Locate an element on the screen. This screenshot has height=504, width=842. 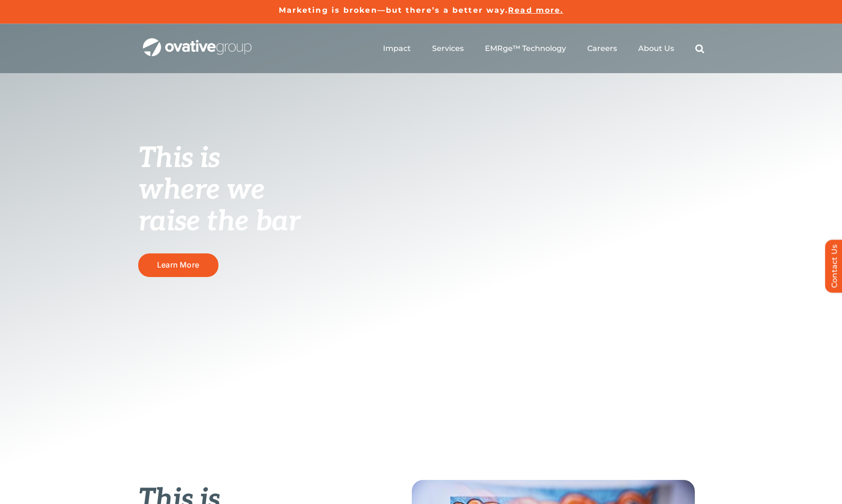
span: Read more. is located at coordinates (536, 10).